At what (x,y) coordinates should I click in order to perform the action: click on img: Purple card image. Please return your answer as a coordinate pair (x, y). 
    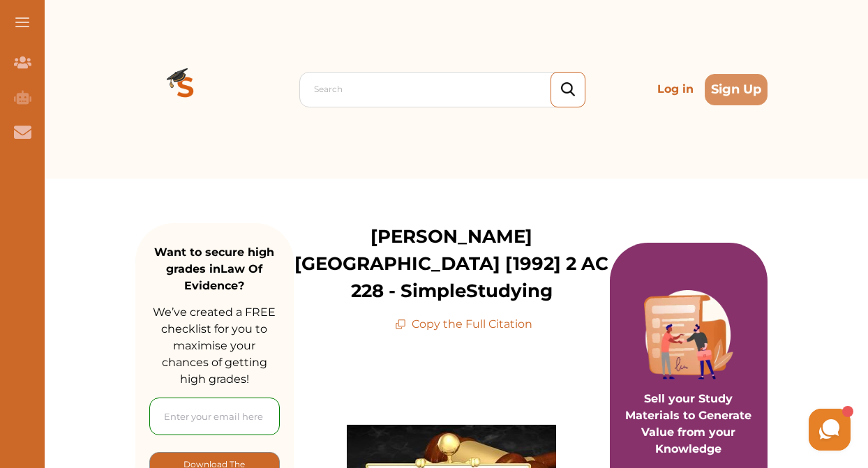
    Looking at the image, I should click on (689, 335).